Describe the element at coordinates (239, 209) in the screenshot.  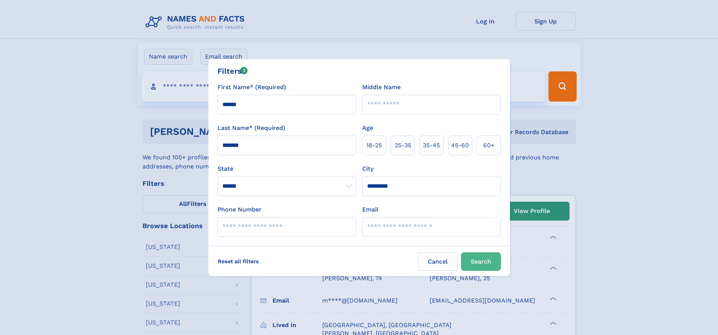
I see `label: Phone Number` at that location.